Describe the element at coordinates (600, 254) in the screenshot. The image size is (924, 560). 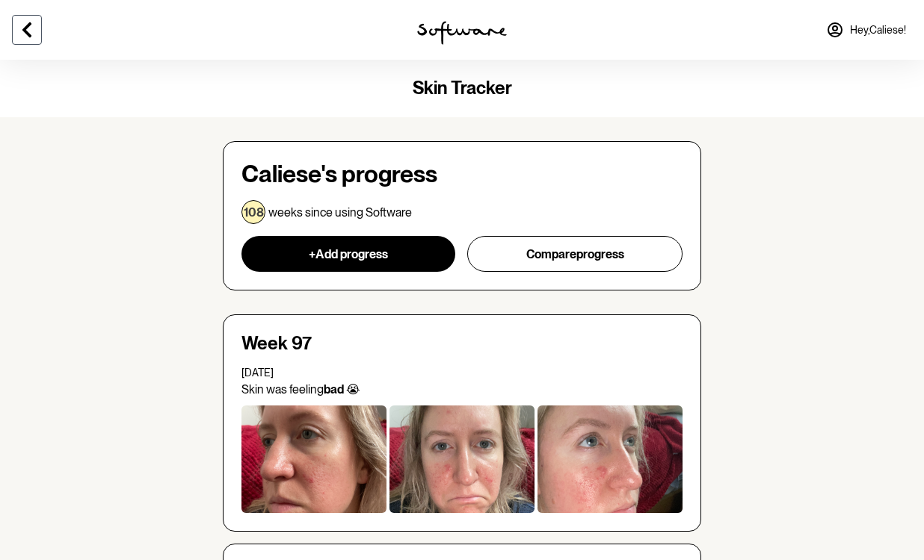
I see `span: progress` at that location.